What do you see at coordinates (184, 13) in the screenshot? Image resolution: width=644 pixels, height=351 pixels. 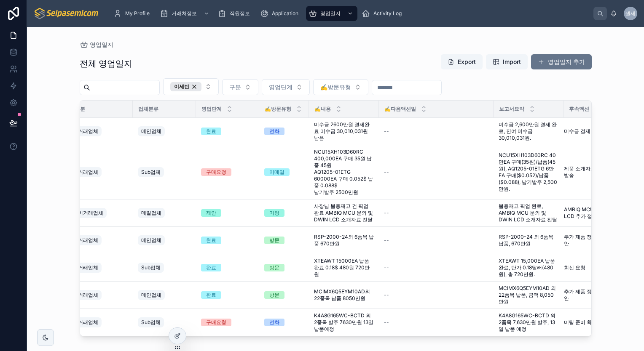 I see `span: 거래처정보` at bounding box center [184, 13].